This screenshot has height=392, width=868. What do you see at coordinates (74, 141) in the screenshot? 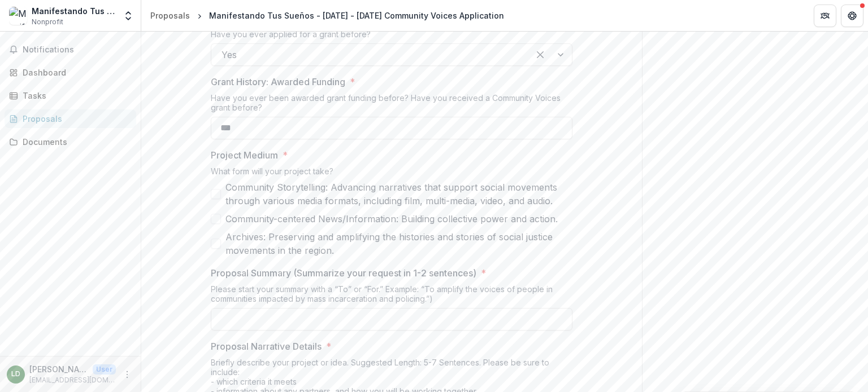
I see `div: Documents` at bounding box center [74, 141].